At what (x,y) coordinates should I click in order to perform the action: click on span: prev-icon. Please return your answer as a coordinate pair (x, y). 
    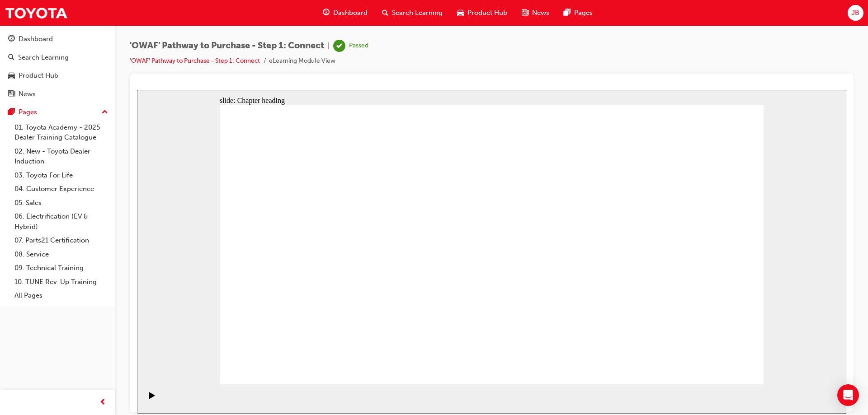
    Looking at the image, I should click on (103, 402).